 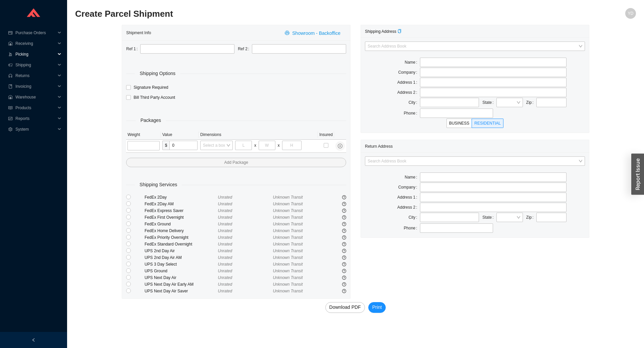 What do you see at coordinates (36, 65) in the screenshot?
I see `span: Shipping` at bounding box center [36, 65].